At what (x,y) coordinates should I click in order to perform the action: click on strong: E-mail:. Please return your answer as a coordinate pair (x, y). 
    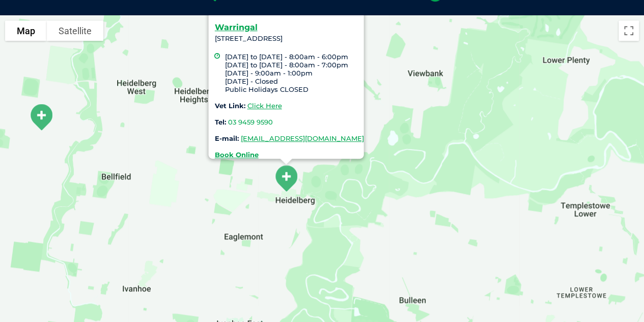
    Looking at the image, I should click on (226, 138).